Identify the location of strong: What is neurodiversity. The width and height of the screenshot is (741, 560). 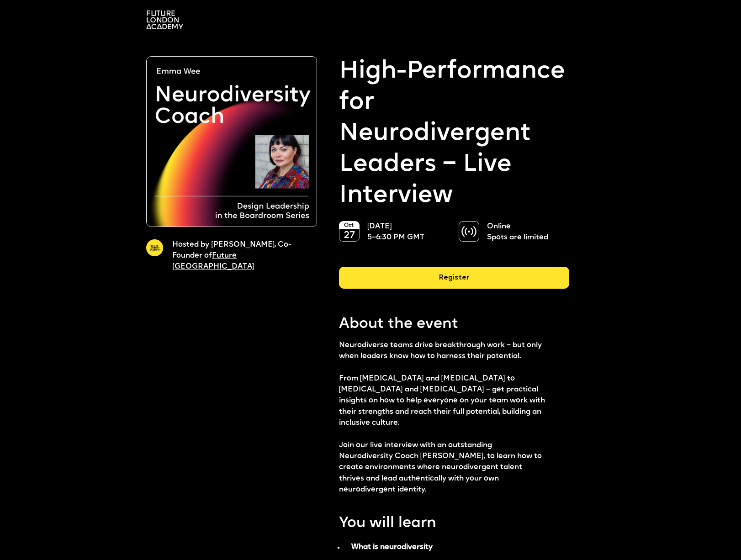
(392, 547).